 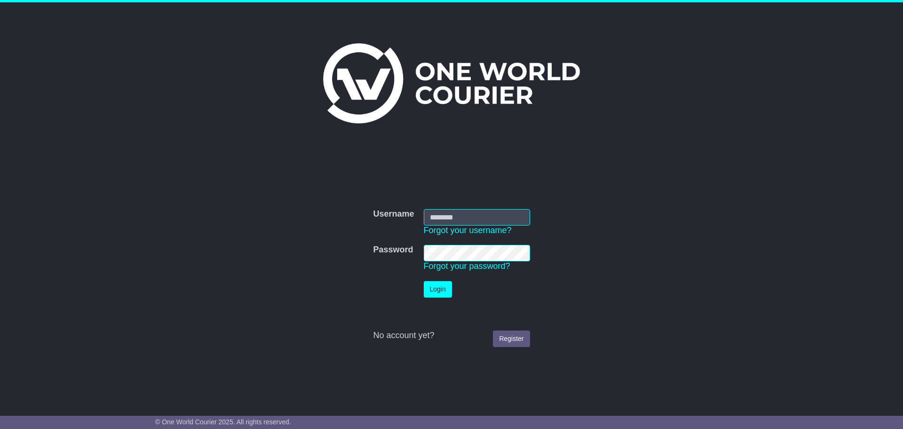 What do you see at coordinates (451, 335) in the screenshot?
I see `div: No account yet?` at bounding box center [451, 335].